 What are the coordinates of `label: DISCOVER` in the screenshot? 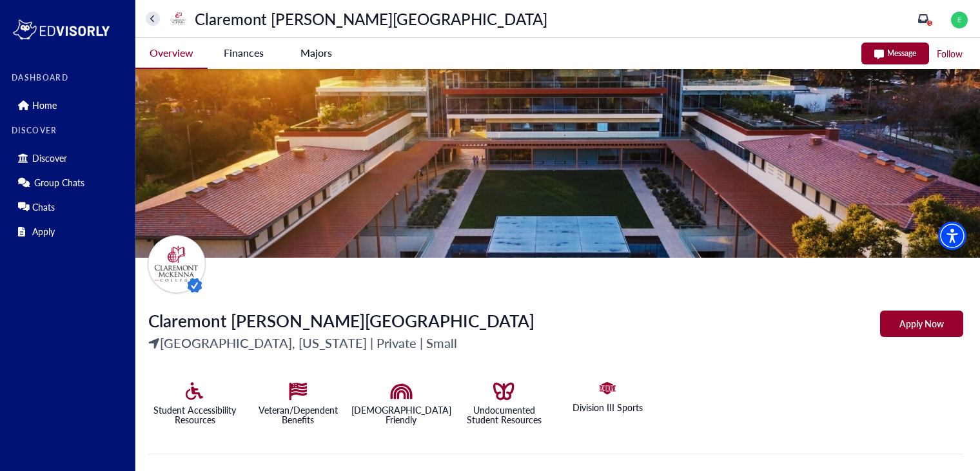 It's located at (69, 131).